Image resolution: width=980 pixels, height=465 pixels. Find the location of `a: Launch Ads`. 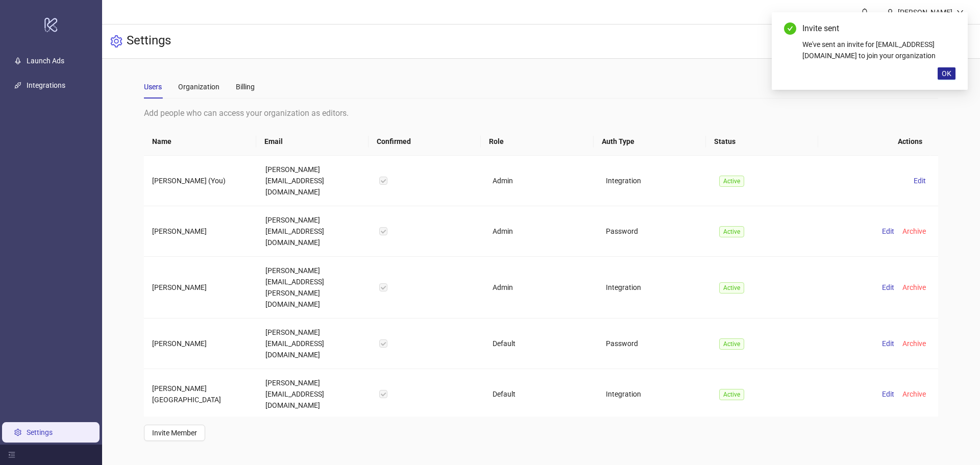

a: Launch Ads is located at coordinates (46, 61).